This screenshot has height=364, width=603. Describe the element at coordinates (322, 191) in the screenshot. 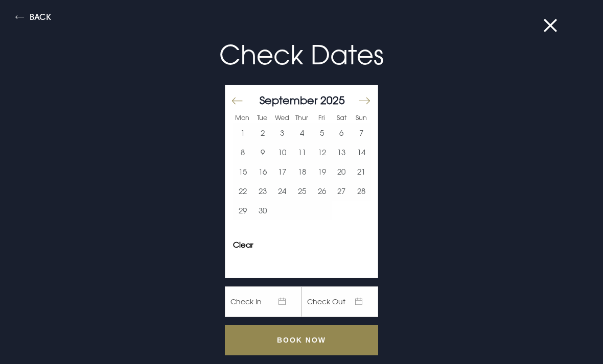

I see `button: 26` at that location.